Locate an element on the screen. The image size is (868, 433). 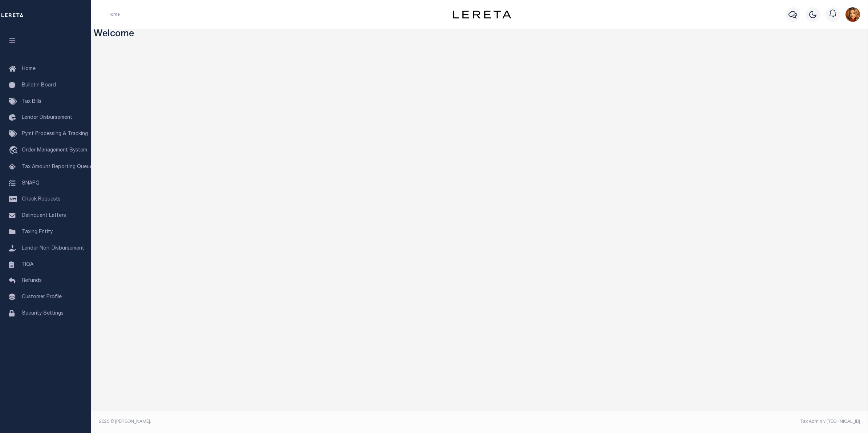
img: logo-dark.svg is located at coordinates (482, 15).